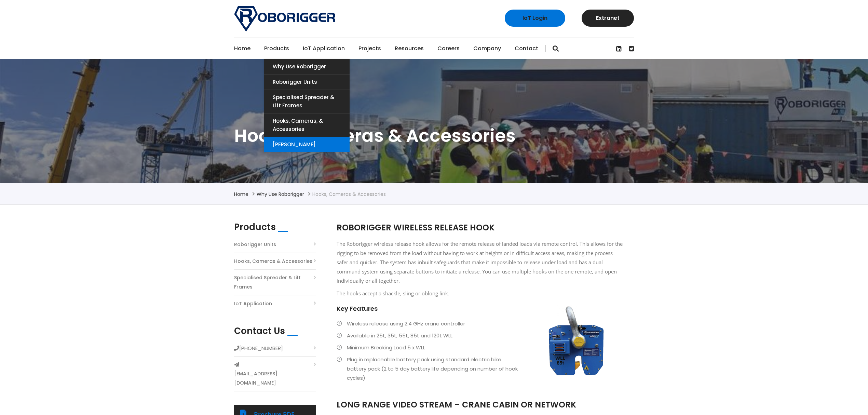  What do you see at coordinates (370, 49) in the screenshot?
I see `a: Projects` at bounding box center [370, 49].